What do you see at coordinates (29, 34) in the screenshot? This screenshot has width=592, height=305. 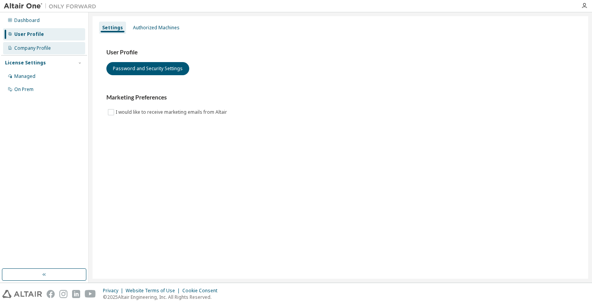 I see `div: User Profile` at bounding box center [29, 34].